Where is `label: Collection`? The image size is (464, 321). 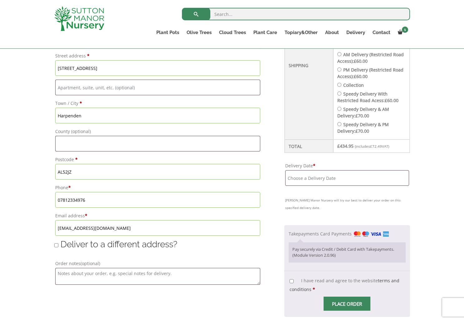
label: Collection is located at coordinates (354, 85).